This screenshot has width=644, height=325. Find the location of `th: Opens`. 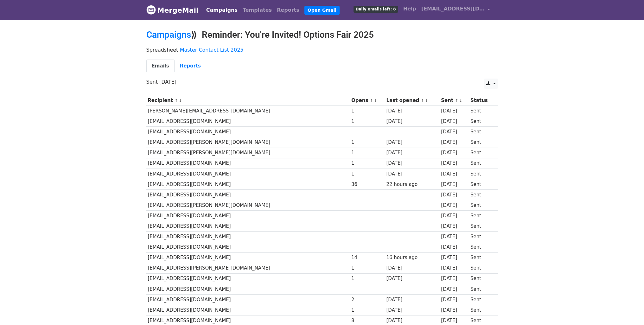

th: Opens is located at coordinates (367, 100).